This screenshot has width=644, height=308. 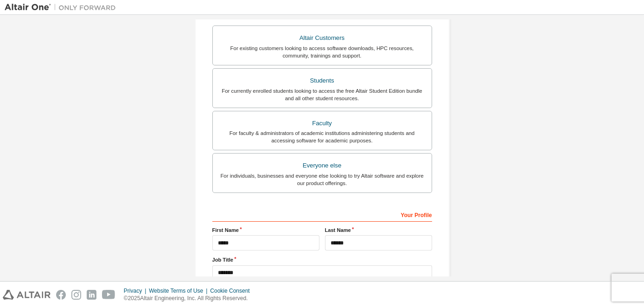 What do you see at coordinates (322, 166) in the screenshot?
I see `div: Everyone else` at bounding box center [322, 166].